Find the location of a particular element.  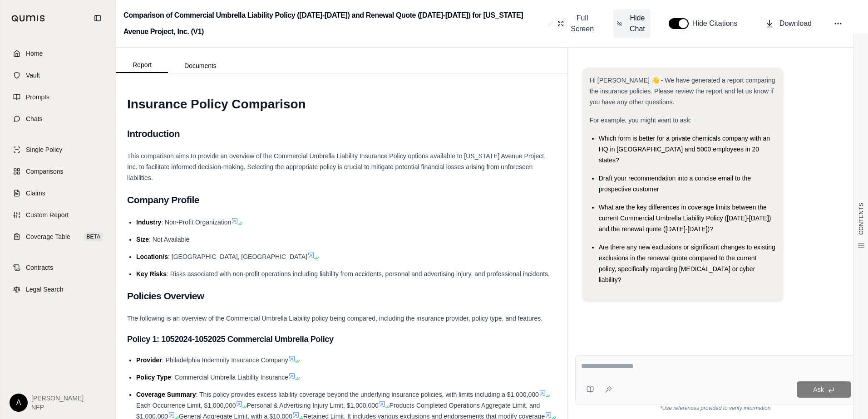

span: : Non-Profit Organization is located at coordinates (196, 222).